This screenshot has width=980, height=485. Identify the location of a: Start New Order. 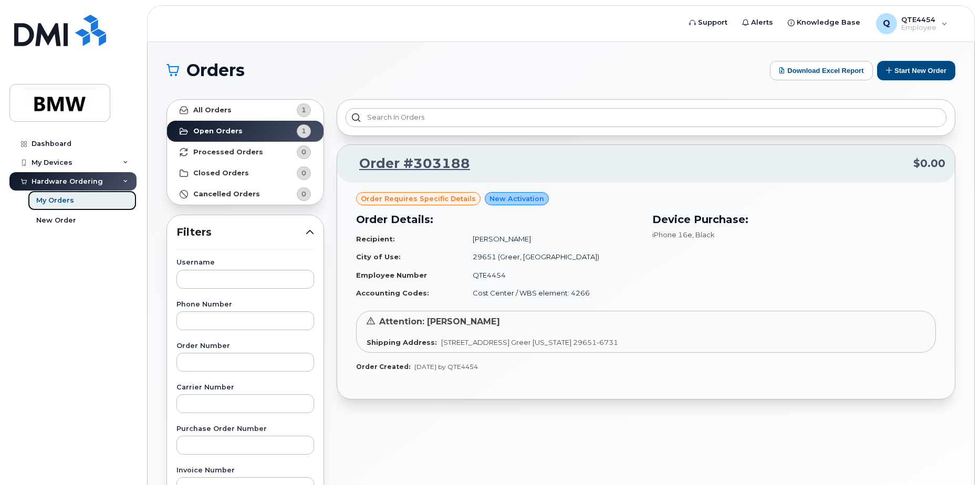
(916, 70).